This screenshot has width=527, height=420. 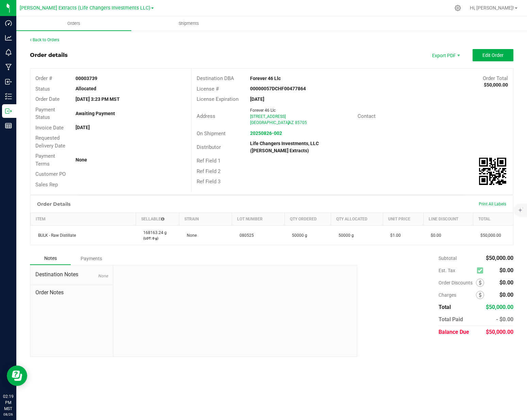 What do you see at coordinates (8, 97) in the screenshot?
I see `inline-svg: Inventory` at bounding box center [8, 97].